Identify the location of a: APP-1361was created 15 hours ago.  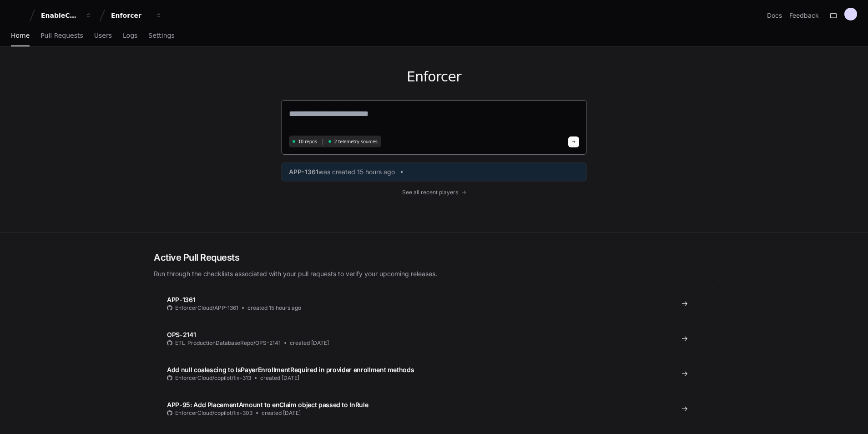
(434, 172).